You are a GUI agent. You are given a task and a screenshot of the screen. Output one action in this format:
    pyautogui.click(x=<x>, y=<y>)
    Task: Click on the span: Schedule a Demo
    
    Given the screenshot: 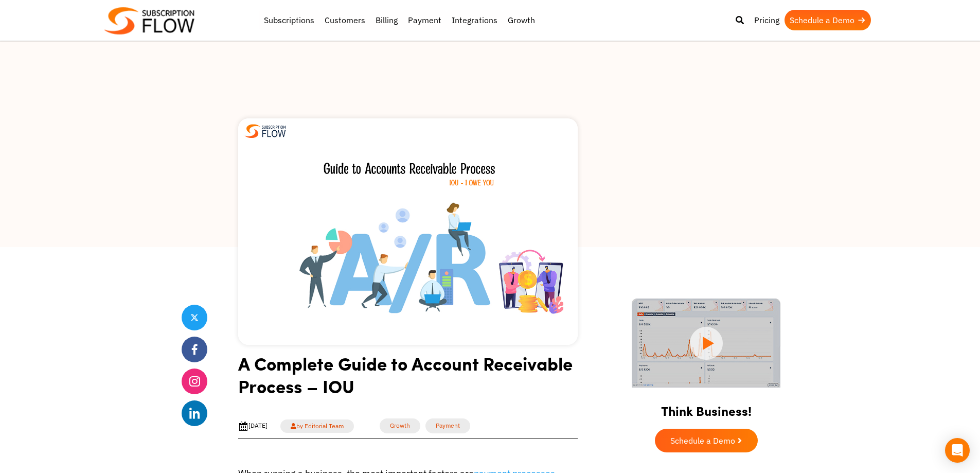 What is the action you would take?
    pyautogui.click(x=703, y=440)
    